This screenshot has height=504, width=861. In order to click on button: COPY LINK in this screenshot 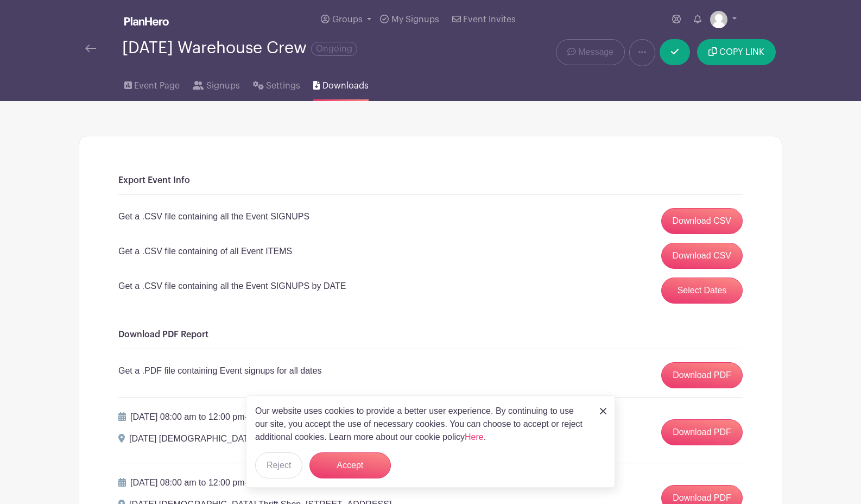, I will do `click(736, 52)`.